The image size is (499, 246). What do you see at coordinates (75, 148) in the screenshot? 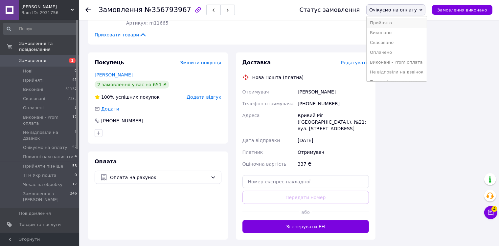
I see `span: 57` at bounding box center [75, 148].